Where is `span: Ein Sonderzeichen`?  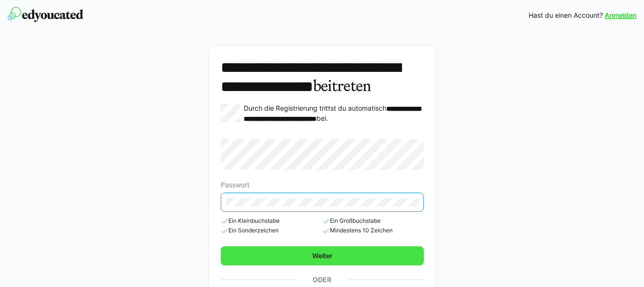 span: Ein Sonderzeichen is located at coordinates (271, 231).